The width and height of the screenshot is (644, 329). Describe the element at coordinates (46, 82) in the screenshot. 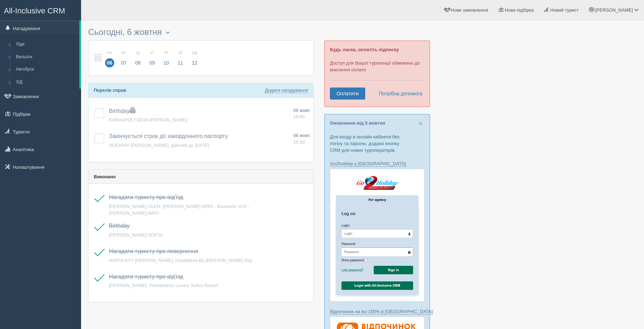

I see `a: З/Д` at that location.